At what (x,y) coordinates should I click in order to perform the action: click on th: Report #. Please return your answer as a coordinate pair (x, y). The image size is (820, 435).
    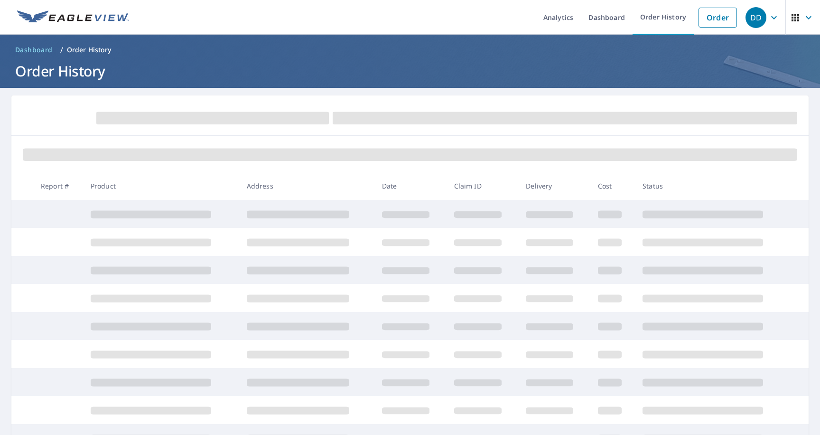
    Looking at the image, I should click on (58, 186).